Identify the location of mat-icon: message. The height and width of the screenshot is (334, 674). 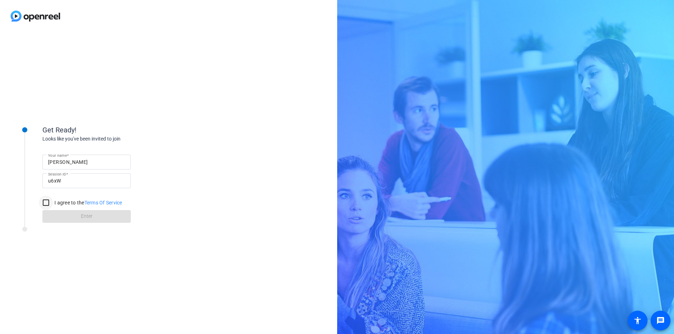
(660, 321).